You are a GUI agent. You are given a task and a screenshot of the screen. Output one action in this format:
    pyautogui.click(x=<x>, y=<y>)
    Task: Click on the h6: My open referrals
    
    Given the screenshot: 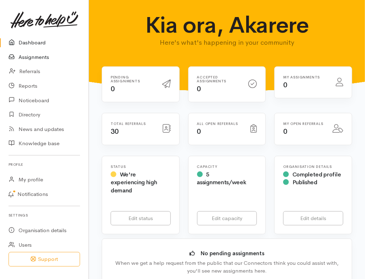 What is the action you would take?
    pyautogui.click(x=303, y=124)
    